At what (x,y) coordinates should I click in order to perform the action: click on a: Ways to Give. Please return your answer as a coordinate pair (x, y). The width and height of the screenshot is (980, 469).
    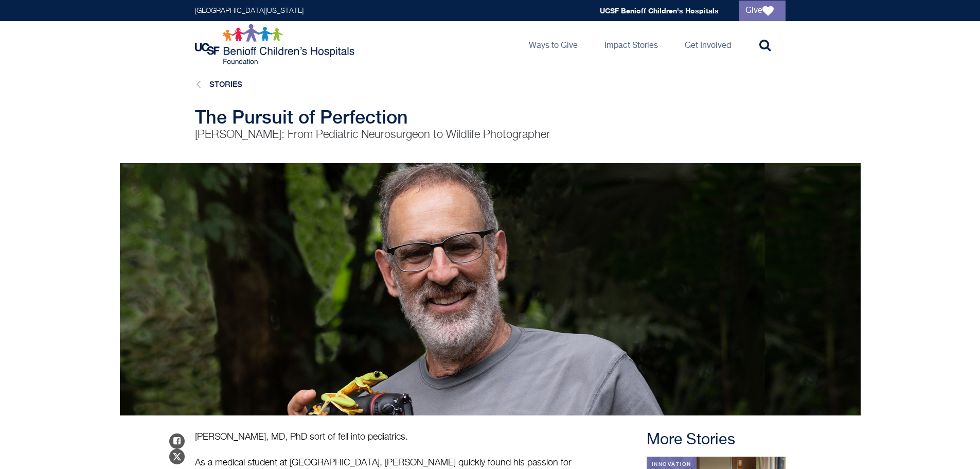
    Looking at the image, I should click on (553, 44).